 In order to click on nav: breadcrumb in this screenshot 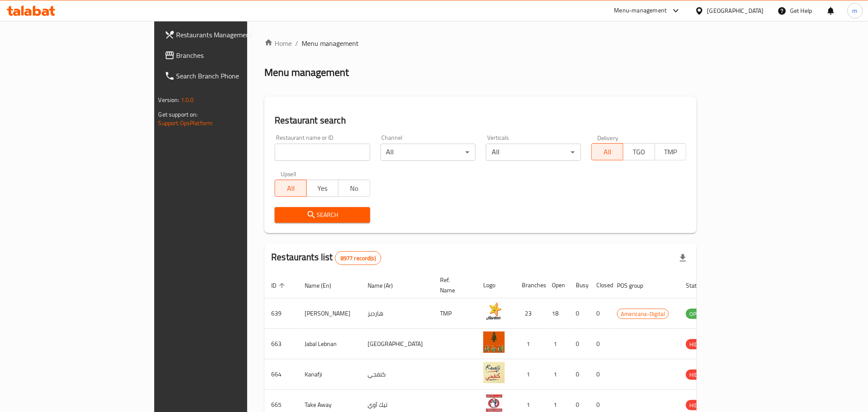, I will do `click(480, 43)`.